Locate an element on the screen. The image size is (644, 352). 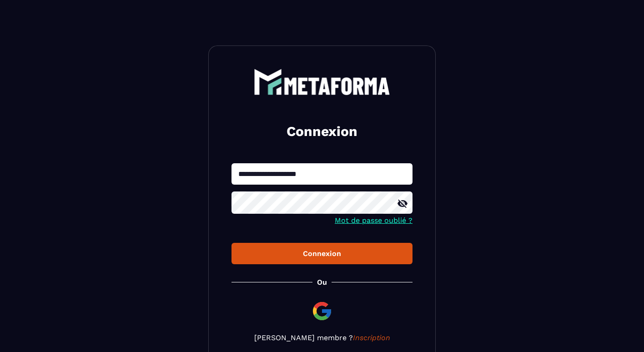
img: google is located at coordinates (322, 311).